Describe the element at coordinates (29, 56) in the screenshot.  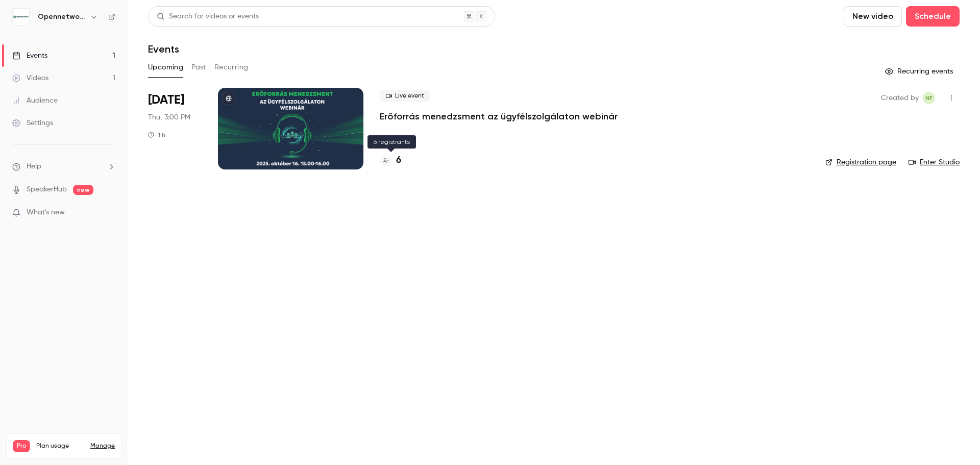
I see `div: Events` at that location.